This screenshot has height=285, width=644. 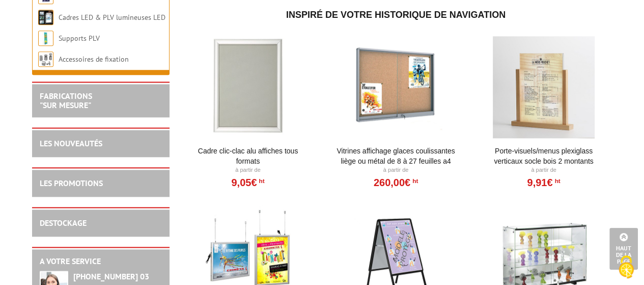 I want to click on a: FABRICATIONS"Sur Mesure", so click(x=65, y=100).